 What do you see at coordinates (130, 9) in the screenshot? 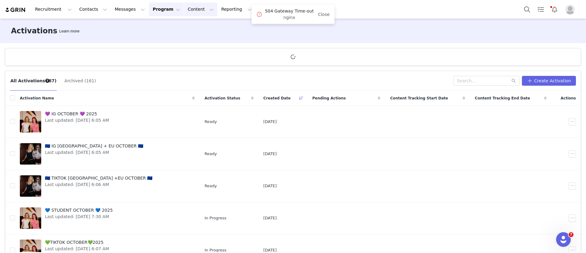
I see `button: Messages` at bounding box center [130, 9].